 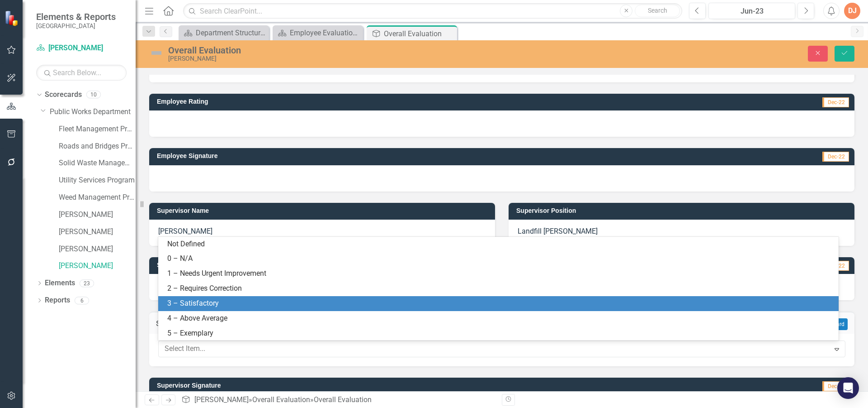 I want to click on div: Open Intercom Messenger, so click(x=848, y=388).